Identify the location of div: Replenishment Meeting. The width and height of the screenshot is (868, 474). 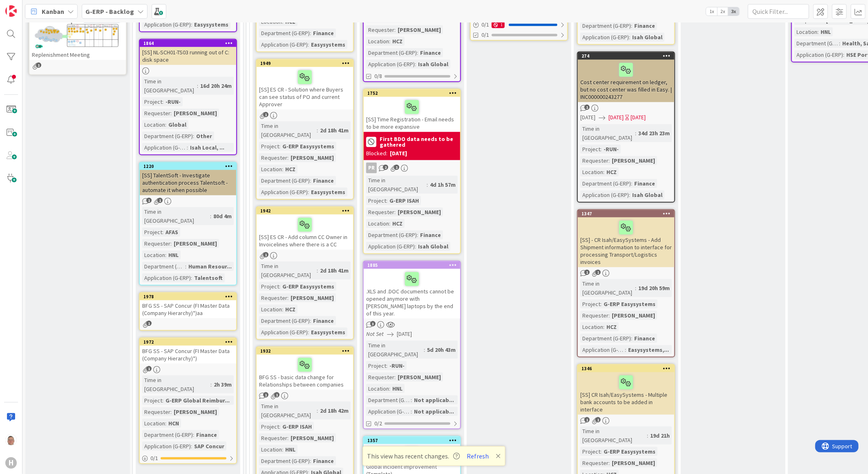
(77, 31).